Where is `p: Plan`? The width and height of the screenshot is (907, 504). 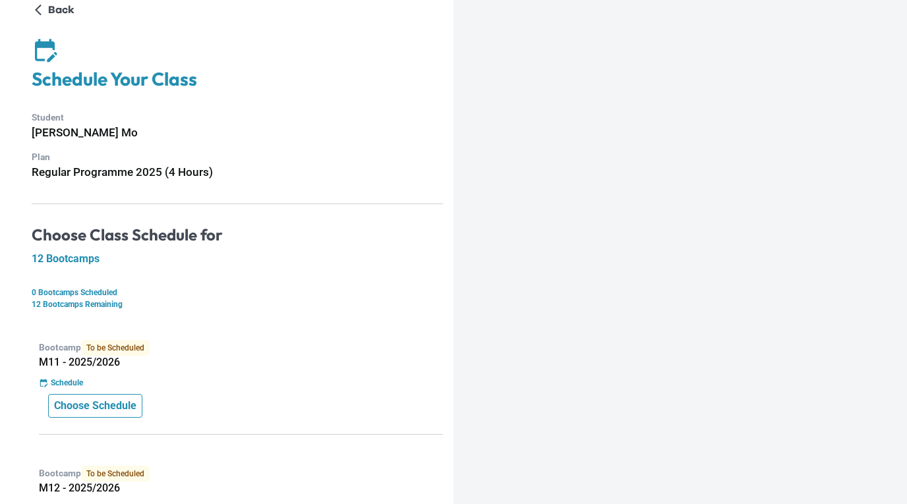
p: Plan is located at coordinates (237, 157).